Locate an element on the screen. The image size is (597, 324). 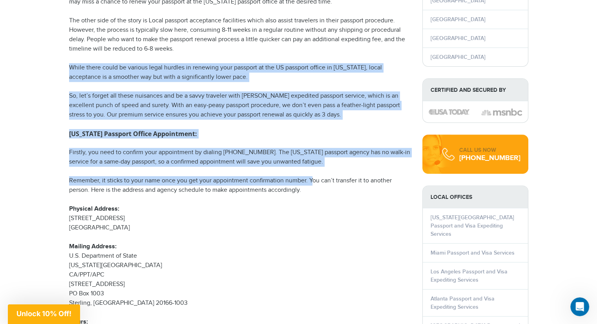
p: The other side of the story is Local passport acceptance facilities which also assist travelers i... is located at coordinates (240, 35).